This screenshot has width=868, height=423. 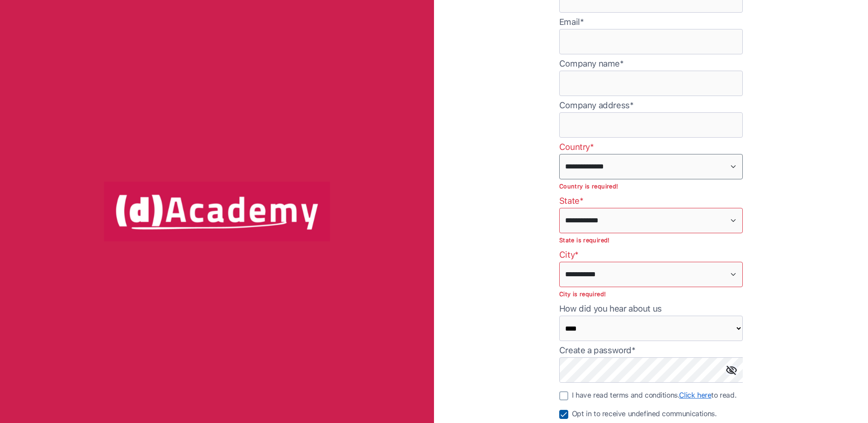 What do you see at coordinates (564, 414) in the screenshot?
I see `img: check` at bounding box center [564, 414].